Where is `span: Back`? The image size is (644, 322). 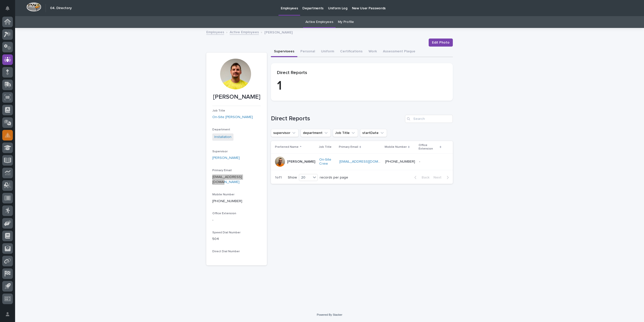
span: Back is located at coordinates (424, 177).